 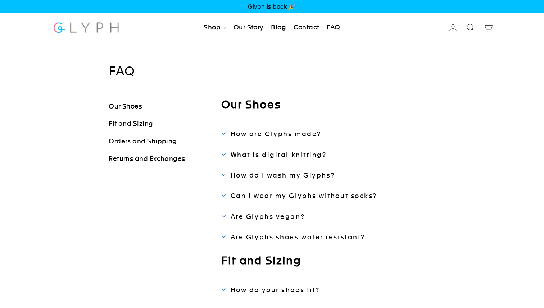 I want to click on a: Are Glyphs shoes water resistant?, so click(x=328, y=237).